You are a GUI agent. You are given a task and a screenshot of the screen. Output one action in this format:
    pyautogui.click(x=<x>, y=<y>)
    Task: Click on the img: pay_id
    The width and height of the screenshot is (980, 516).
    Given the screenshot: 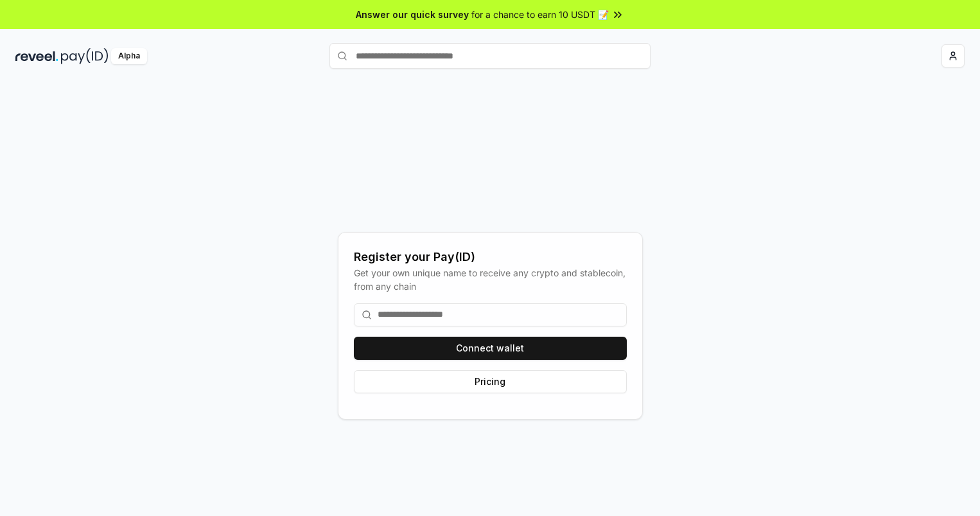 What is the action you would take?
    pyautogui.click(x=85, y=56)
    